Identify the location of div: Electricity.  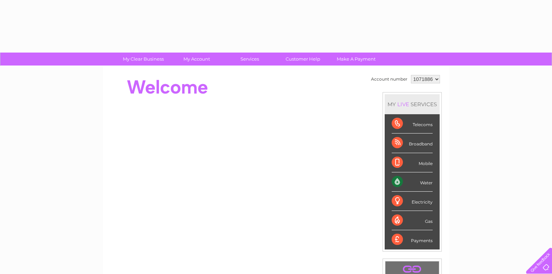
(412, 201).